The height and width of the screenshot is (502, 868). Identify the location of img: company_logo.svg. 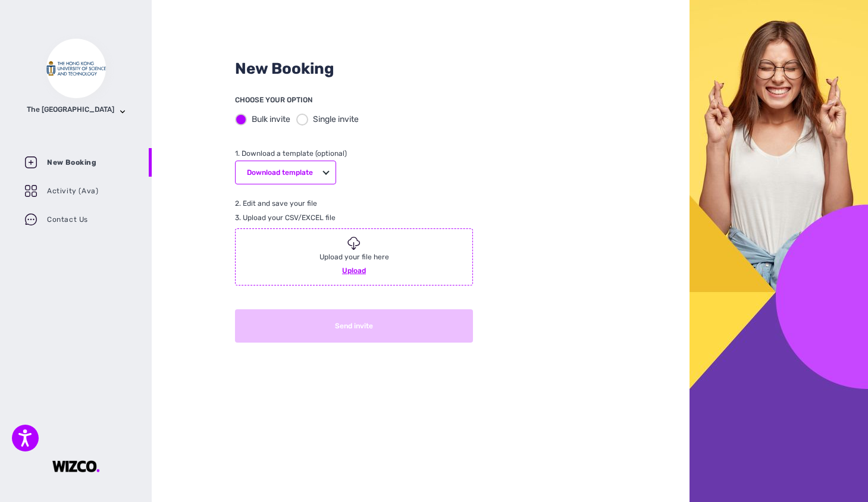
(76, 68).